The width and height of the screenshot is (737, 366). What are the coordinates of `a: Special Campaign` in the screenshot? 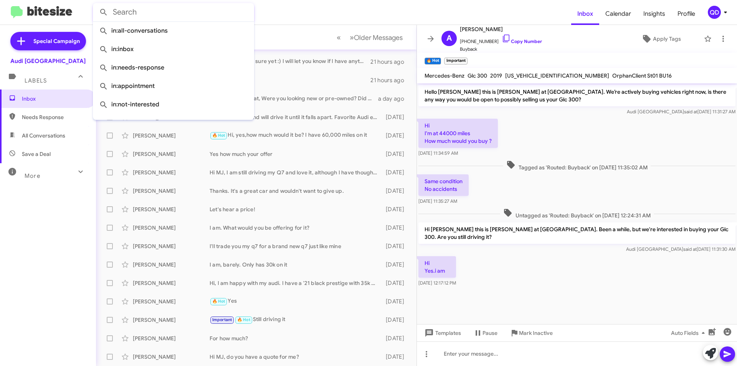 It's located at (48, 41).